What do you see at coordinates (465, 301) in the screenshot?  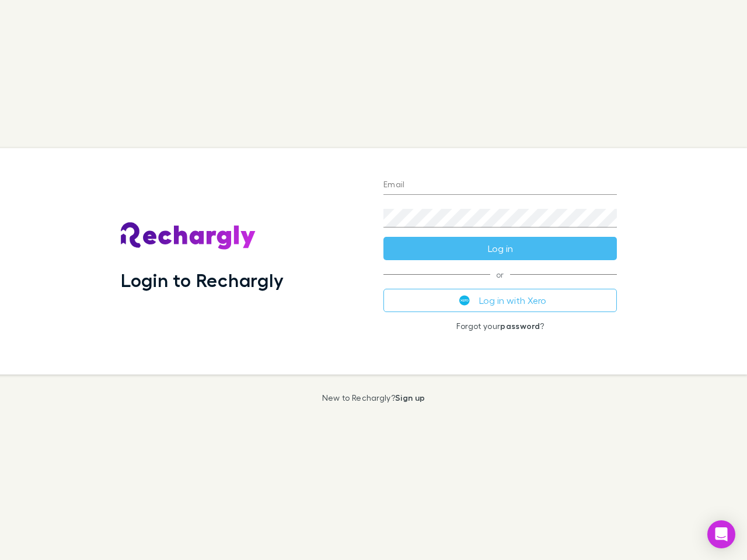 I see `img: Xero's logo` at bounding box center [465, 301].